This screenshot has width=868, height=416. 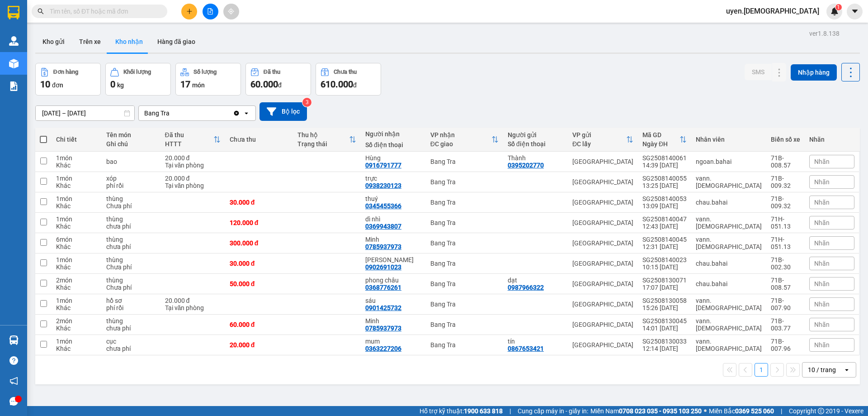 I want to click on span: file-add, so click(x=210, y=12).